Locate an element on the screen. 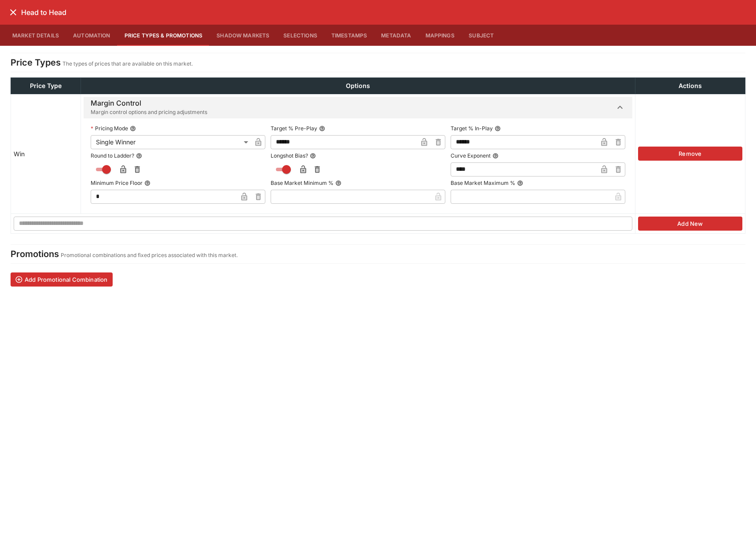 Image resolution: width=756 pixels, height=559 pixels. p: Curve Exponent is located at coordinates (470, 155).